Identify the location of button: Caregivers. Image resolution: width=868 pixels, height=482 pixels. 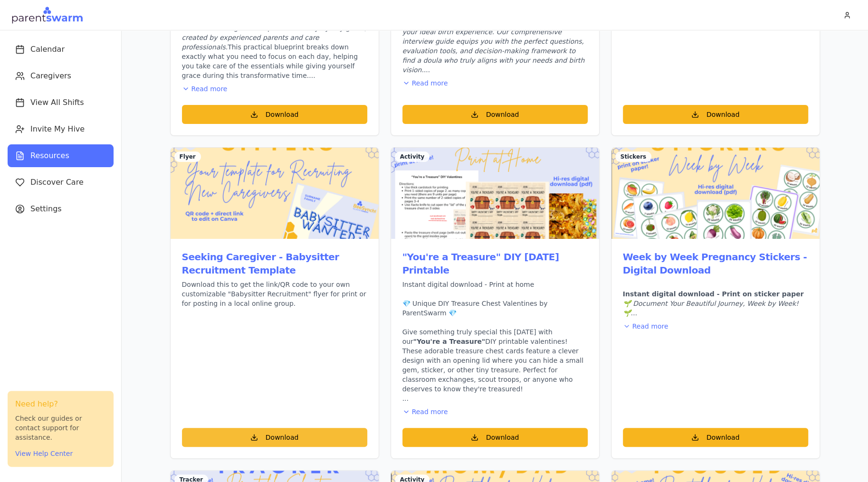
(60, 76).